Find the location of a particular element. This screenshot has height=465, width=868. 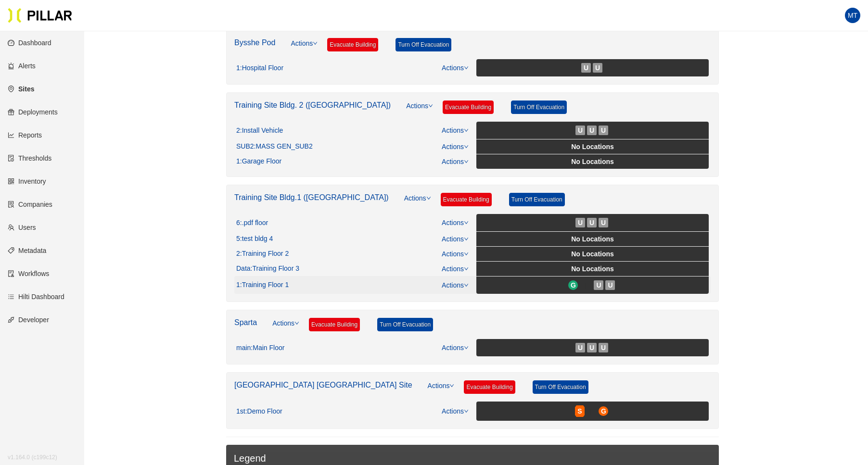

a: Pillar Technologies is located at coordinates (40, 15).